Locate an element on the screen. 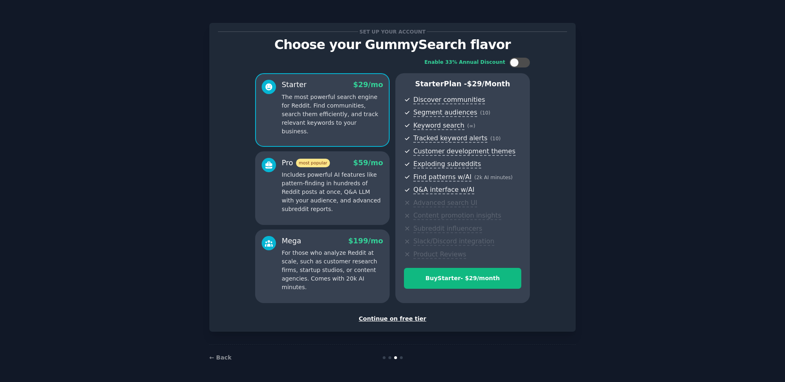  div: Continue on free tier is located at coordinates (393, 319).